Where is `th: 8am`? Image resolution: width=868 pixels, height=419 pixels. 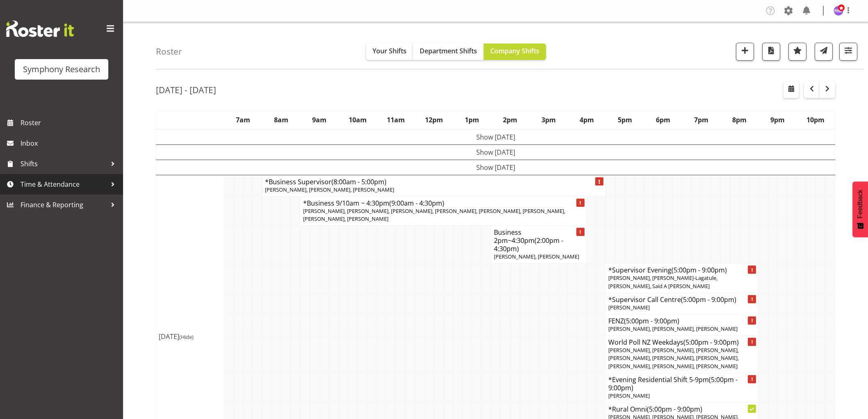 th: 8am is located at coordinates (281, 120).